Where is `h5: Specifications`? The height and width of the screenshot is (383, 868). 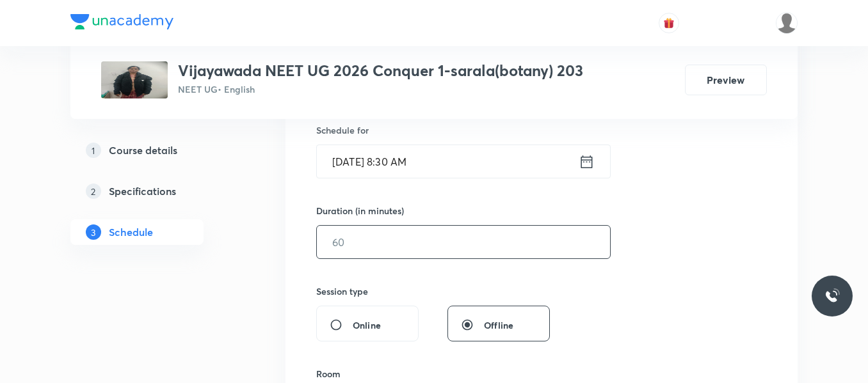
h5: Specifications is located at coordinates (142, 191).